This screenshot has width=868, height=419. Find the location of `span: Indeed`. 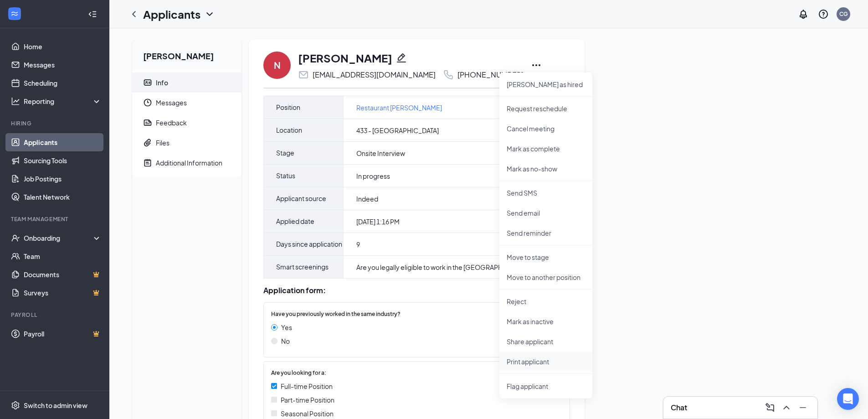

span: Indeed is located at coordinates (367, 199).